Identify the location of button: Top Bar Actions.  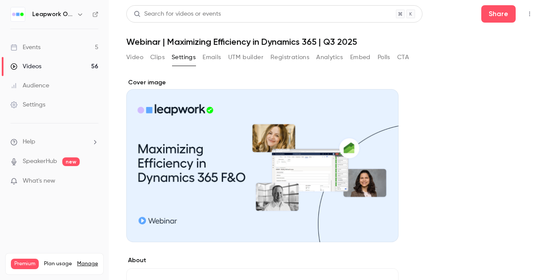
(529, 14).